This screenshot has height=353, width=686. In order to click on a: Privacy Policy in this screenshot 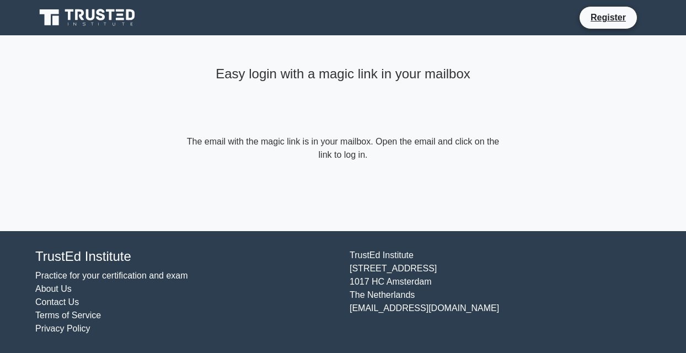, I will do `click(63, 328)`.